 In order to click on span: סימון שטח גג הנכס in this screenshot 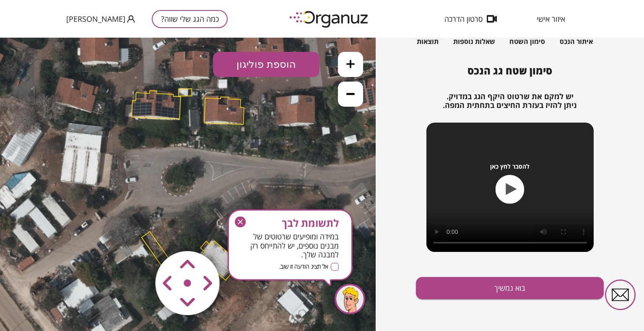, I will do `click(510, 70)`.